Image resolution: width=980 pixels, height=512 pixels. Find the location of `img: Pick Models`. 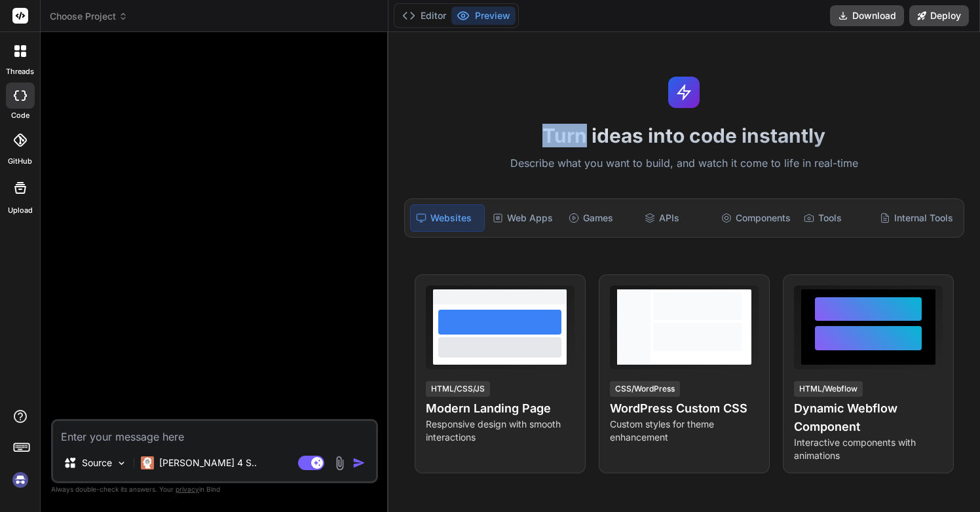

img: Pick Models is located at coordinates (122, 463).